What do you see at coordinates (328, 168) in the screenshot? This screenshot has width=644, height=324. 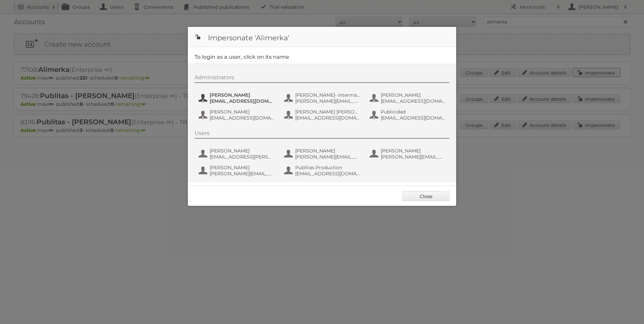 I see `span: Publitas Production` at bounding box center [328, 168].